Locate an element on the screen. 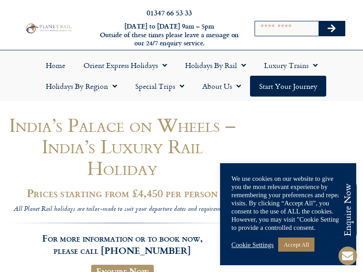 The height and width of the screenshot is (272, 363). a: About Us is located at coordinates (221, 86).